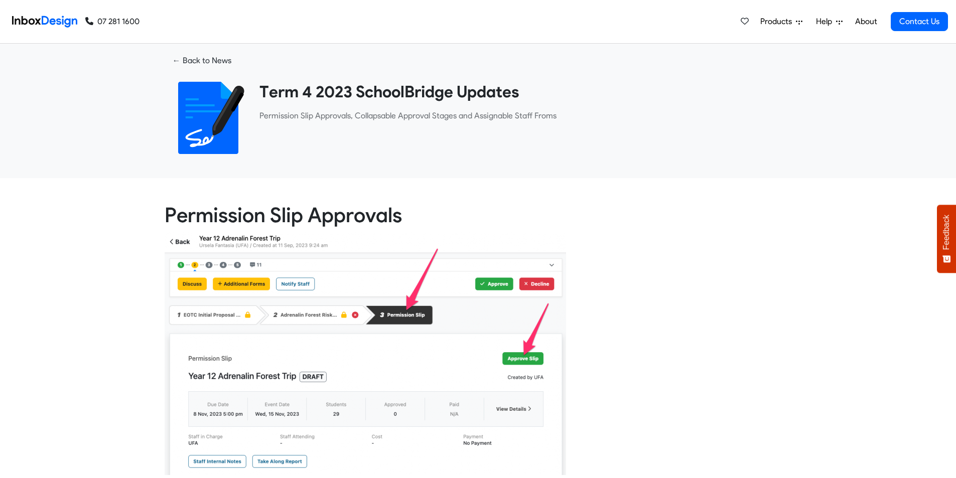  Describe the element at coordinates (478, 215) in the screenshot. I see `h2: Permission Slip Approvals` at that location.